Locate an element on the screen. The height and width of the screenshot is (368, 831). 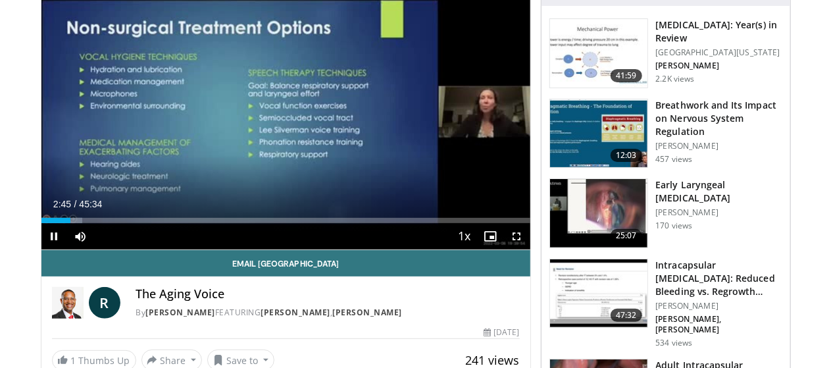
h3: Breathwork and Its Impact on Nervous System Regulation is located at coordinates (720, 118).